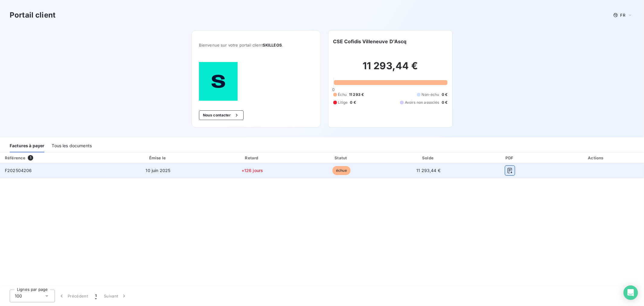  I want to click on div: Retard, so click(252, 158).